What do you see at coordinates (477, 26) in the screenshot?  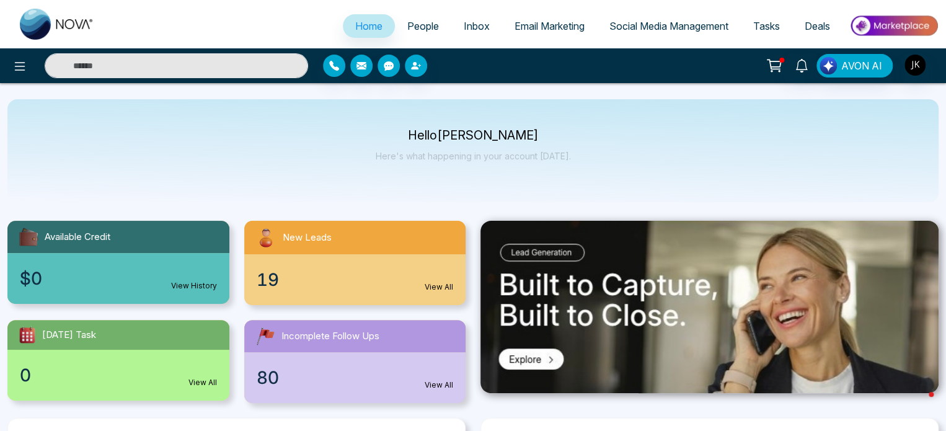 I see `span: Inbox` at bounding box center [477, 26].